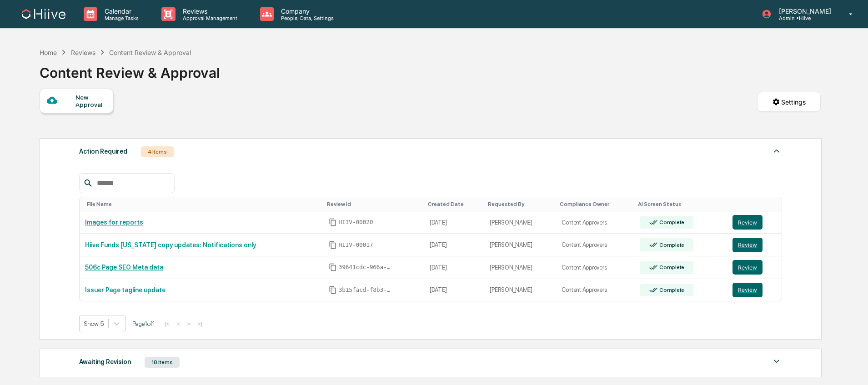 Image resolution: width=868 pixels, height=385 pixels. What do you see at coordinates (125, 290) in the screenshot?
I see `a: Issuer Page tagline update` at bounding box center [125, 290].